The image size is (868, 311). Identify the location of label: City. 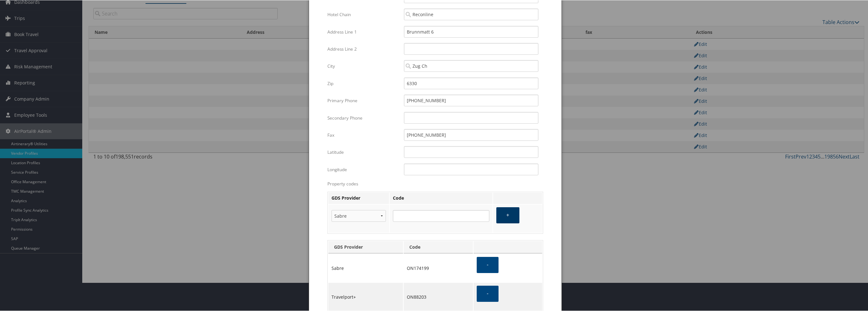
(363, 66).